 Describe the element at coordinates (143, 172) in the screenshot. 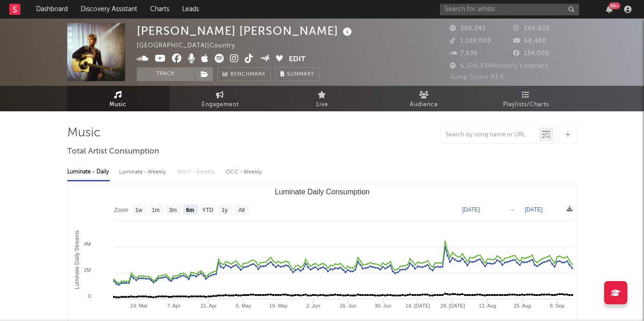

I see `div: Luminate - Weekly` at that location.